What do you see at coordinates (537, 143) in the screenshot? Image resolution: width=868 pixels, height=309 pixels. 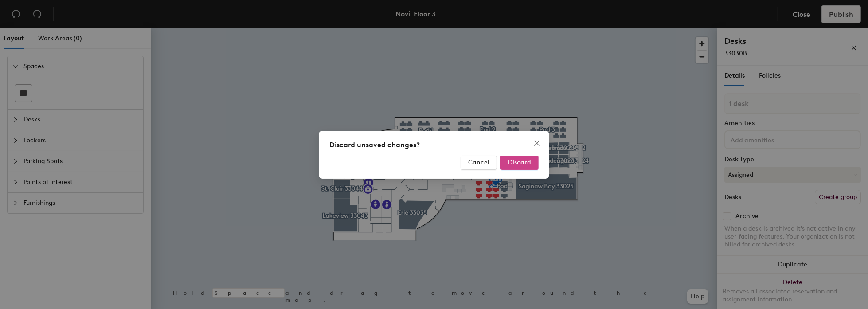 I see `span: Close` at bounding box center [537, 143].